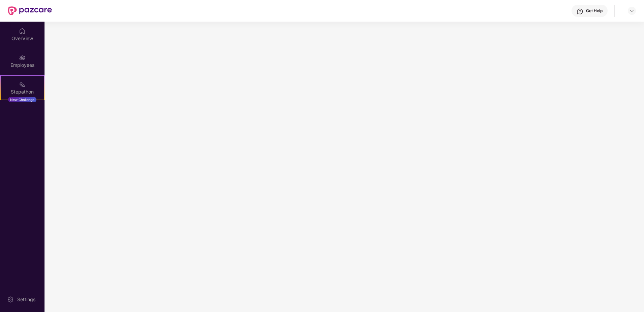  What do you see at coordinates (594, 11) in the screenshot?
I see `div: Get Help` at bounding box center [594, 11].